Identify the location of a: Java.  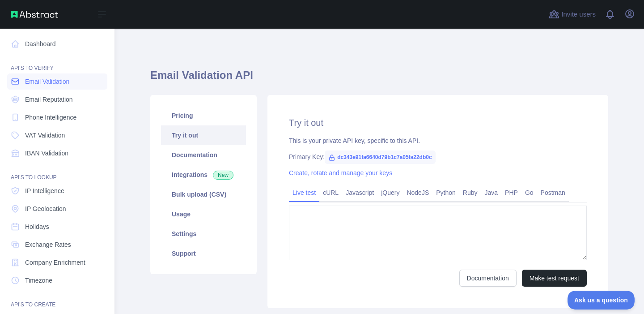
(492, 193).